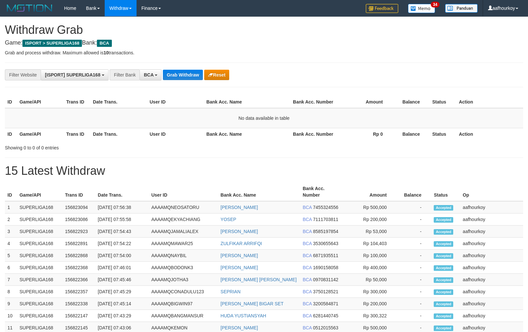 This screenshot has height=332, width=528. I want to click on img: MOTION_logo.png, so click(30, 8).